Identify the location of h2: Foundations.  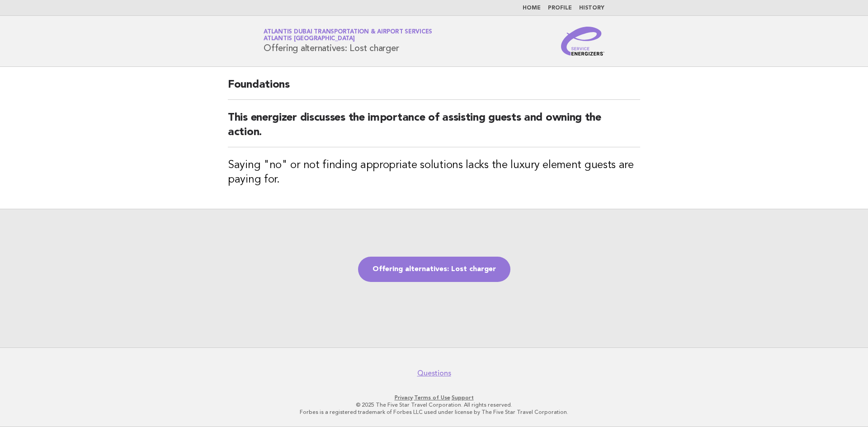
(434, 89).